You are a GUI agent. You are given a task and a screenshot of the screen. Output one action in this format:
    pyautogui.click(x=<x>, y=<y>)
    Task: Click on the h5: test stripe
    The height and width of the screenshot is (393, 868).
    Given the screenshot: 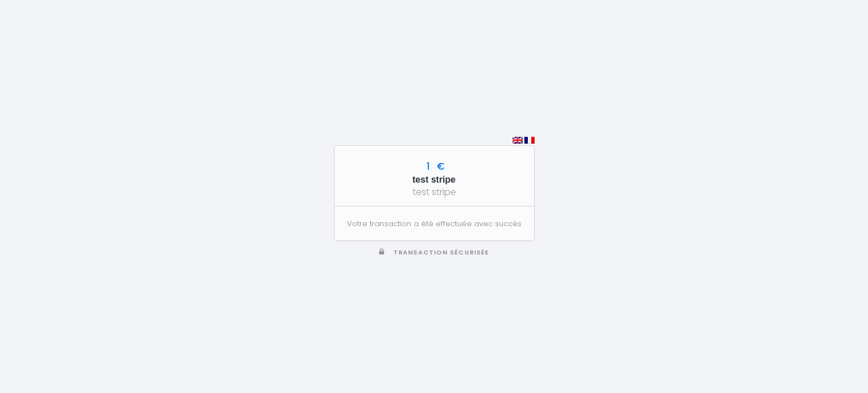 What is the action you would take?
    pyautogui.click(x=434, y=179)
    